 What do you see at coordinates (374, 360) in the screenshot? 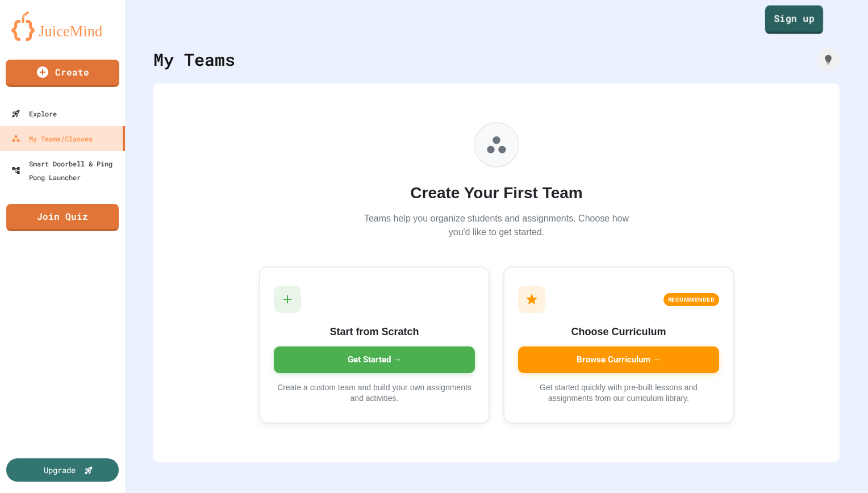
I see `div: Get Started →` at bounding box center [374, 360].